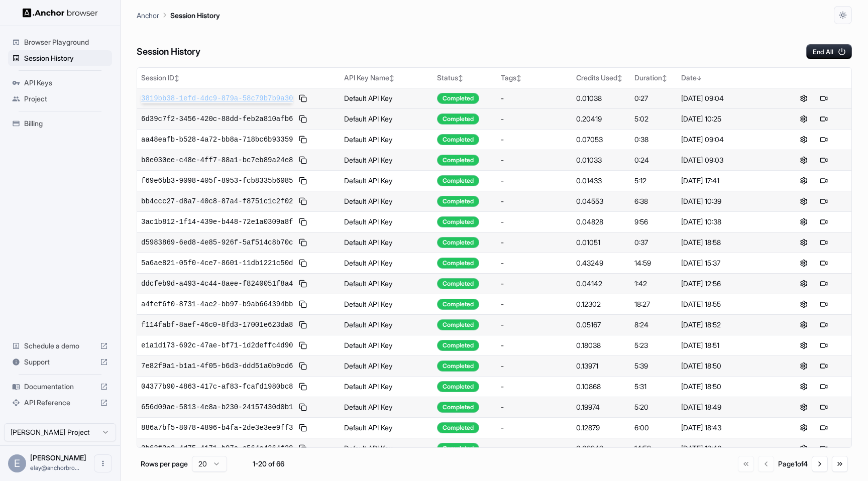  Describe the element at coordinates (654, 222) in the screenshot. I see `div: 9:56` at that location.